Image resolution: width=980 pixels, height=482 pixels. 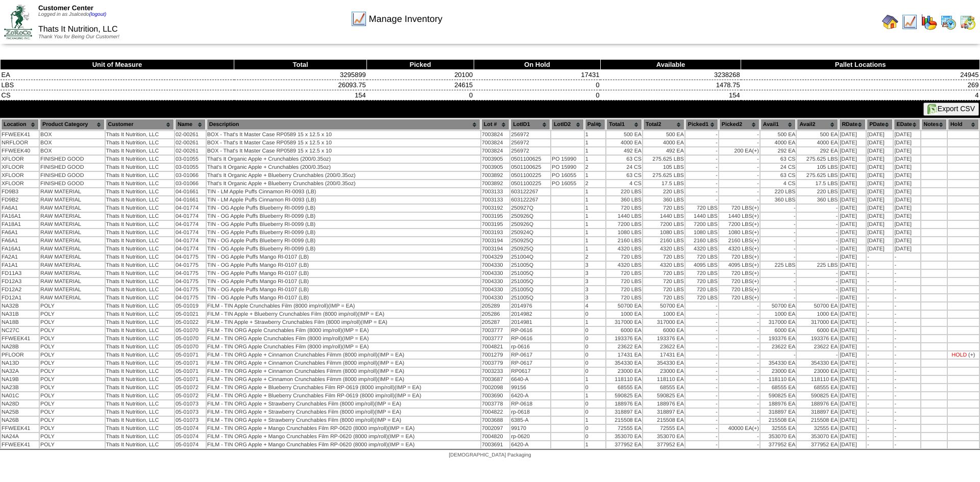 What do you see at coordinates (779, 151) in the screenshot?
I see `td: 292 EA` at bounding box center [779, 151].